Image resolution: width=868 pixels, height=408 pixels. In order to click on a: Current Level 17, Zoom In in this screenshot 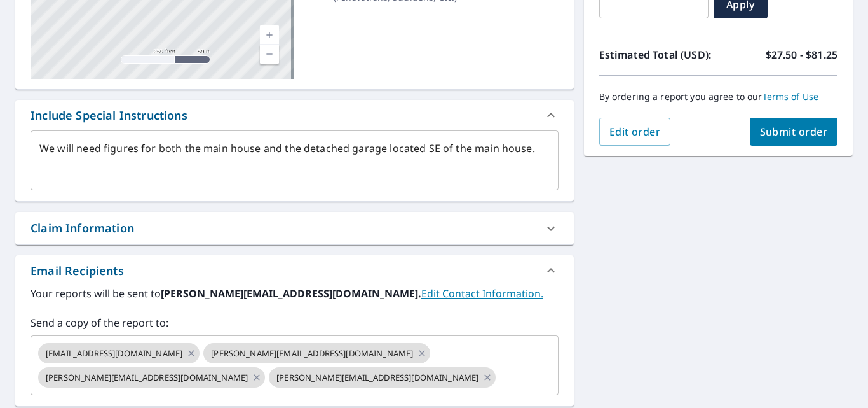, I will do `click(270, 35)`.